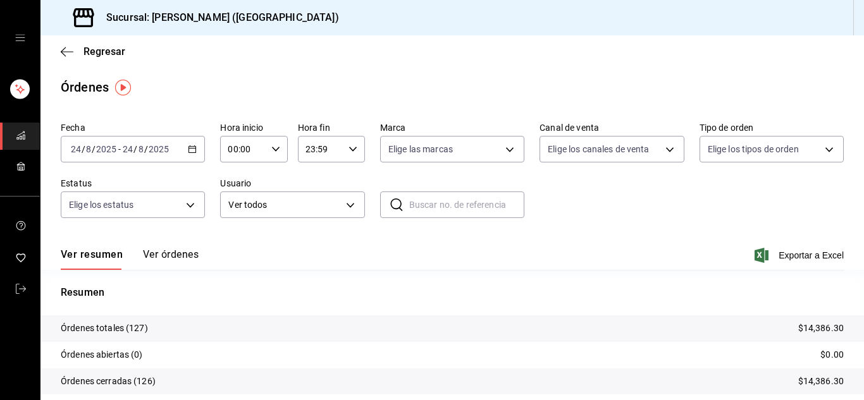 Image resolution: width=864 pixels, height=400 pixels. I want to click on img: Tooltip marker, so click(123, 87).